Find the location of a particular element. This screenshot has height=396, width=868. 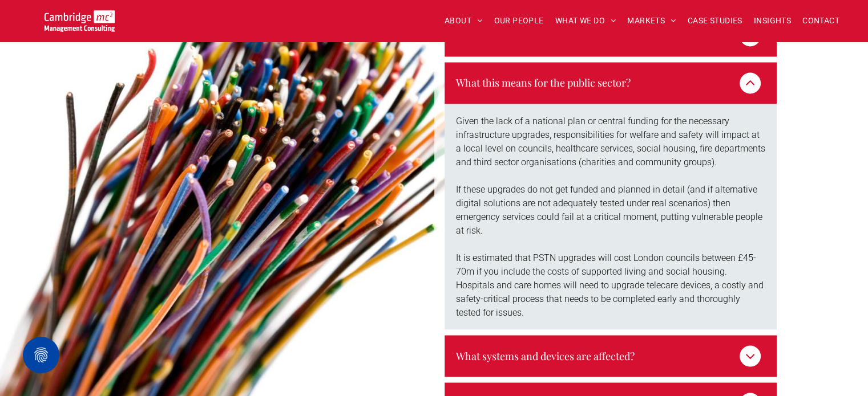

a: CONTACT is located at coordinates (821, 21).